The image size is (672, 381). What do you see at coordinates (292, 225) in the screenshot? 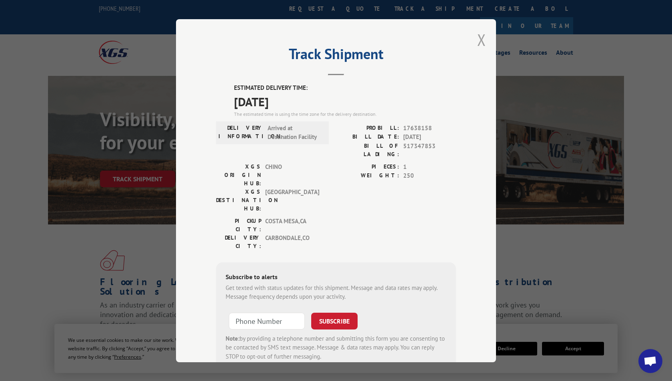
I see `span: COSTA MESA , CA` at bounding box center [292, 225].